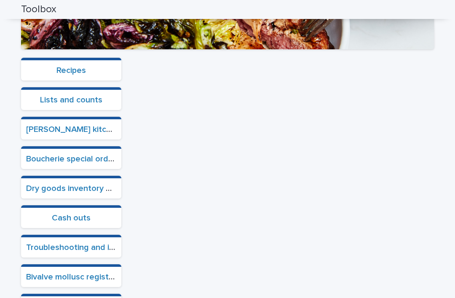  I want to click on a: Troubleshooting and instructions, so click(89, 247).